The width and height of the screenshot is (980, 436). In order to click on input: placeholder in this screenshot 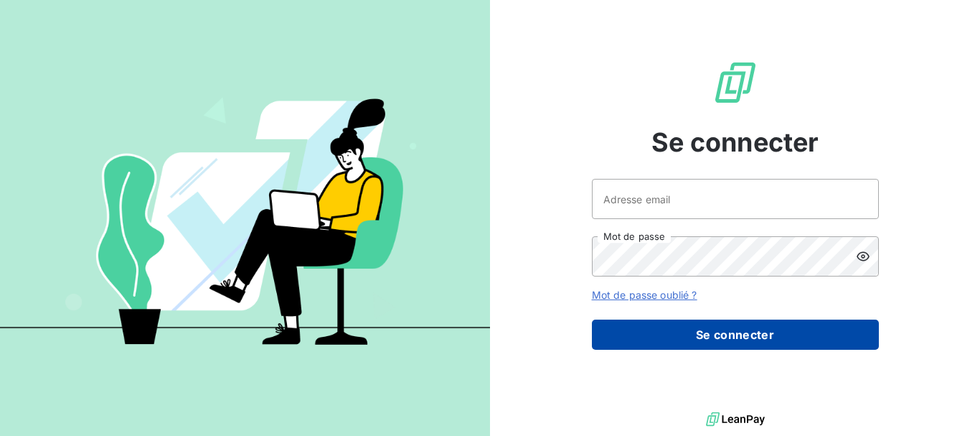, I will do `click(735, 199)`.